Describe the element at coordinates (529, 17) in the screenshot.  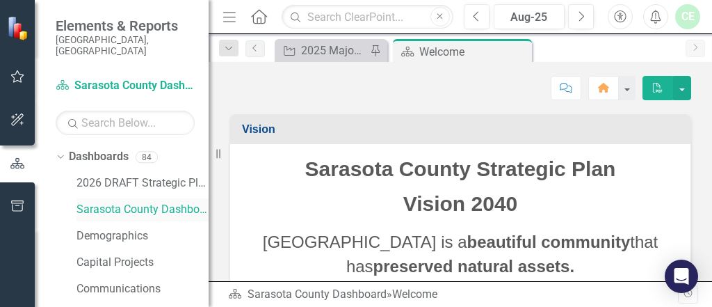
I see `button: Aug-25` at that location.